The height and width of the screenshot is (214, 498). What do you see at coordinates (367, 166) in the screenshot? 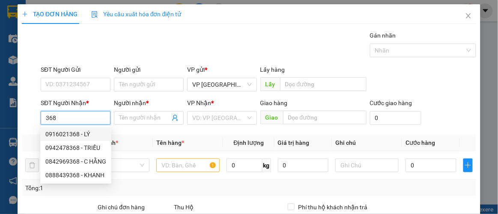
I see `input: Ghi Chú` at bounding box center [367, 166].